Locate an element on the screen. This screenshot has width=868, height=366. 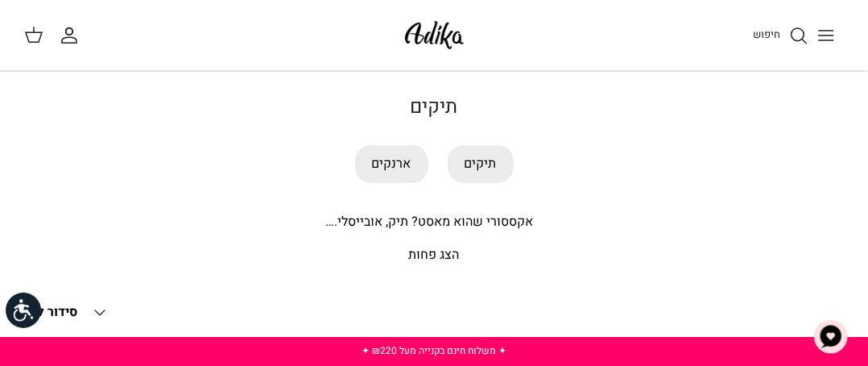
span: סידור לפי is located at coordinates (50, 311).